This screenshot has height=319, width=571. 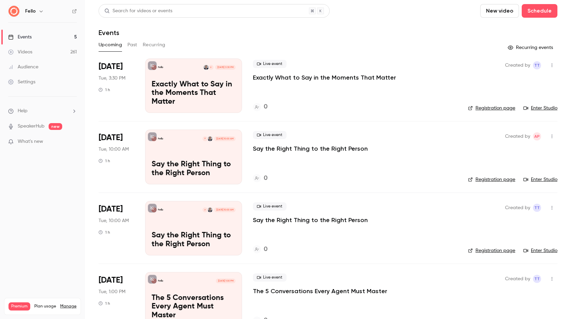 What do you see at coordinates (14, 11) in the screenshot?
I see `img: Fello` at bounding box center [14, 11].